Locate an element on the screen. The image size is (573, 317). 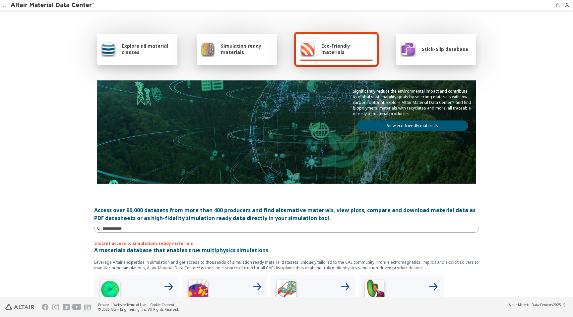
span: Altair Material Data Center is located at coordinates (529, 305).